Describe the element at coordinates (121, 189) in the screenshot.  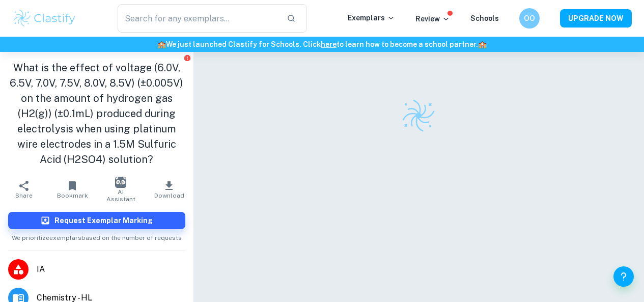
I see `button: AI Assistant` at that location.